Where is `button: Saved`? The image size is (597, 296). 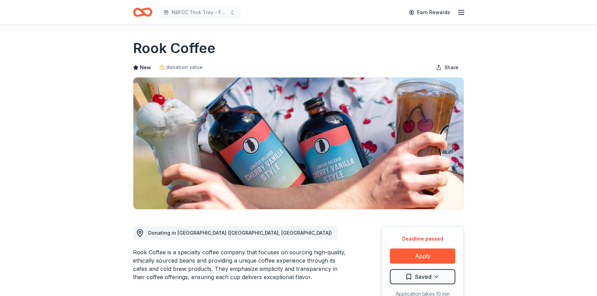
button: Saved is located at coordinates (422, 277).